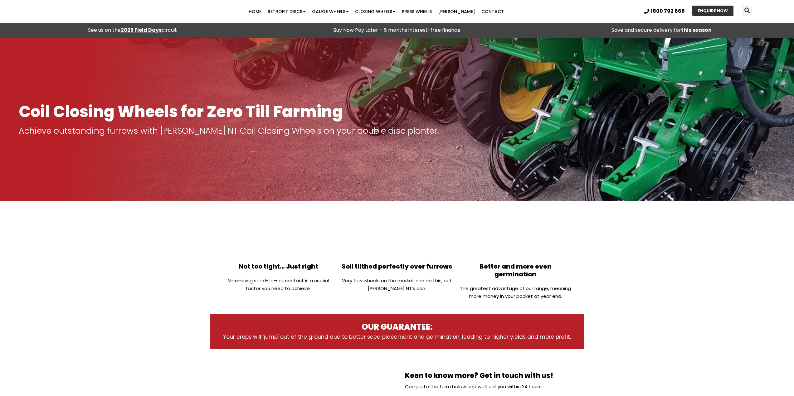 The height and width of the screenshot is (396, 794). I want to click on p: Soil tilthed perfectly over furrows, so click(397, 267).